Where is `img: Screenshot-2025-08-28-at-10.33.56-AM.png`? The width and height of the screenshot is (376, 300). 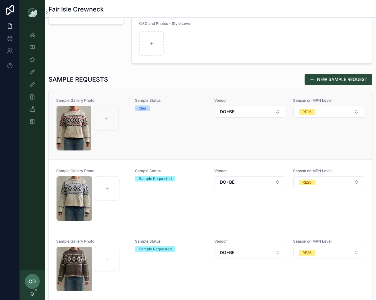 img: Screenshot-2025-08-28-at-10.33.56-AM.png is located at coordinates (74, 128).